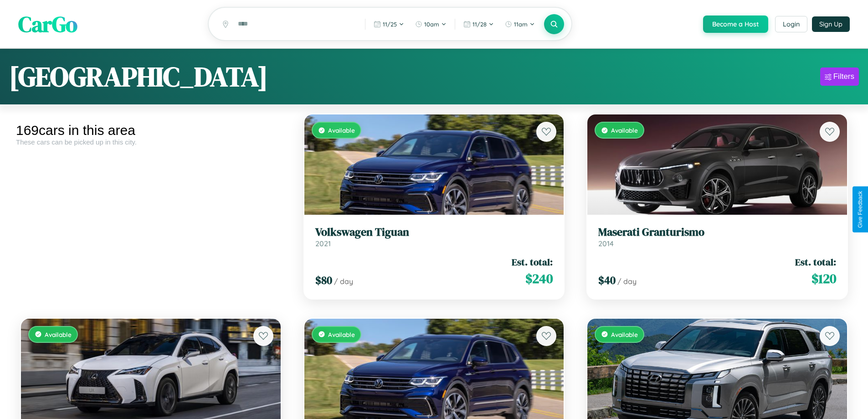 The image size is (868, 419). I want to click on button: Become a Host, so click(736, 24).